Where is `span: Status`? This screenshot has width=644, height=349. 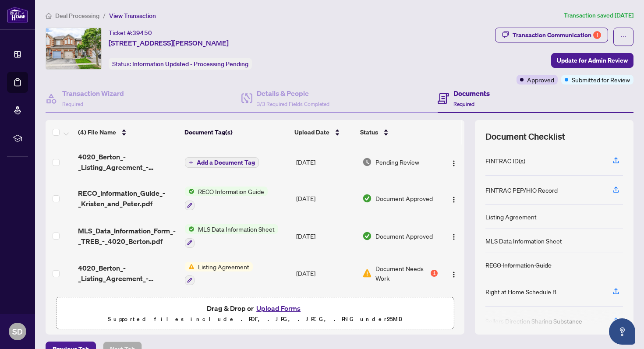
span: Status is located at coordinates (369, 132).